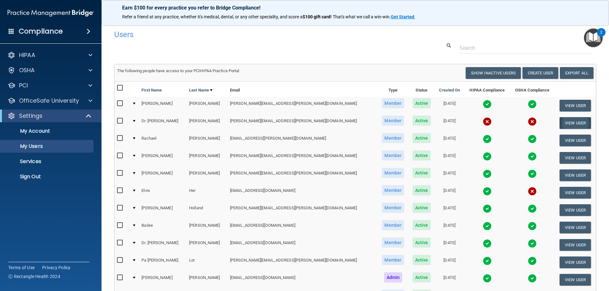 This screenshot has height=291, width=609. Describe the element at coordinates (207, 210) in the screenshot. I see `td: Holland` at that location.